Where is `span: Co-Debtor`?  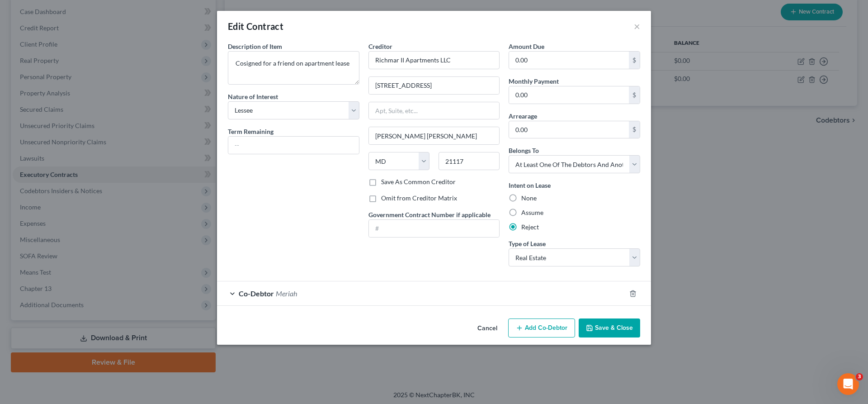 span: Co-Debtor is located at coordinates (257, 293).